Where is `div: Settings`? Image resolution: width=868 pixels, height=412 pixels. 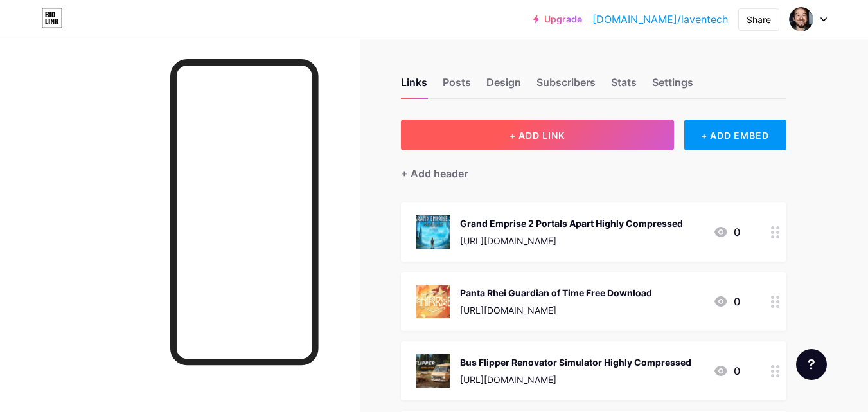
div: Settings is located at coordinates (673, 86).